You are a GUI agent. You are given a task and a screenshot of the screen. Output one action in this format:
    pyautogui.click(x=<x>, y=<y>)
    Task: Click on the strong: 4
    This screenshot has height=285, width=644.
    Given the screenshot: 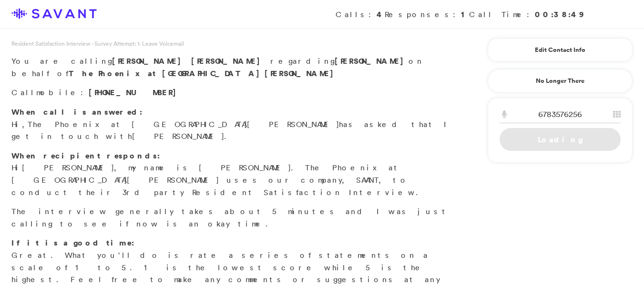 What is the action you would take?
    pyautogui.click(x=380, y=14)
    